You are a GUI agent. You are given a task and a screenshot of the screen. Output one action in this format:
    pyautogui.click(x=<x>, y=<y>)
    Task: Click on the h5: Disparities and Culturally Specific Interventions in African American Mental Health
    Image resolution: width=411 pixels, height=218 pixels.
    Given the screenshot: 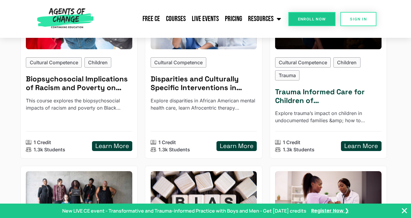 What is the action you would take?
    pyautogui.click(x=204, y=84)
    